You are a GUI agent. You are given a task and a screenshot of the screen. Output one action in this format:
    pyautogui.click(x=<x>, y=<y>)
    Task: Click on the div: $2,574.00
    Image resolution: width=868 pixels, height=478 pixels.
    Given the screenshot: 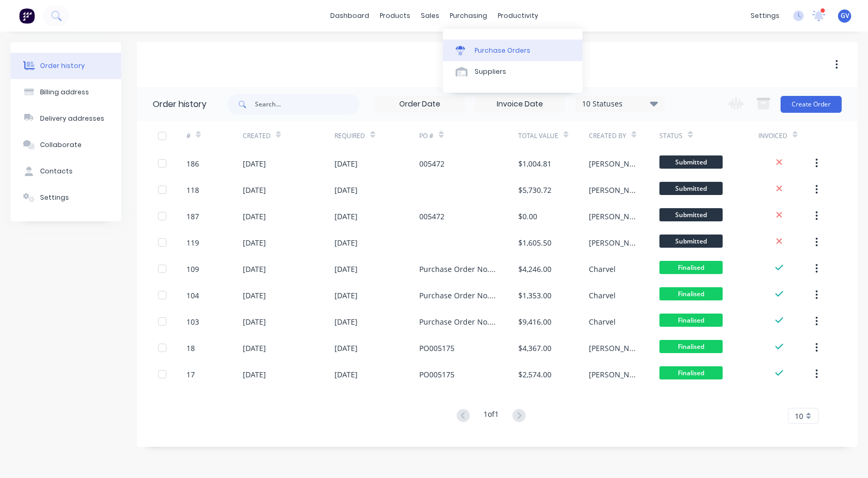 What is the action you would take?
    pyautogui.click(x=535, y=374)
    